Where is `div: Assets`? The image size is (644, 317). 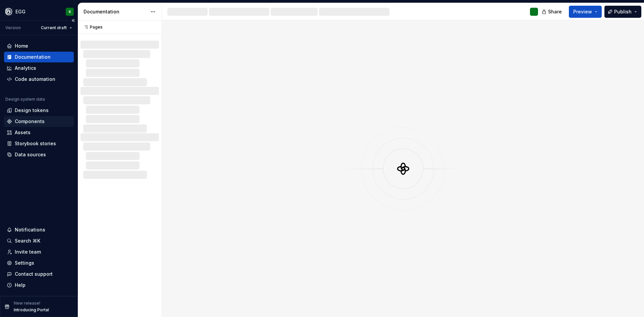 div: Assets is located at coordinates (23, 132).